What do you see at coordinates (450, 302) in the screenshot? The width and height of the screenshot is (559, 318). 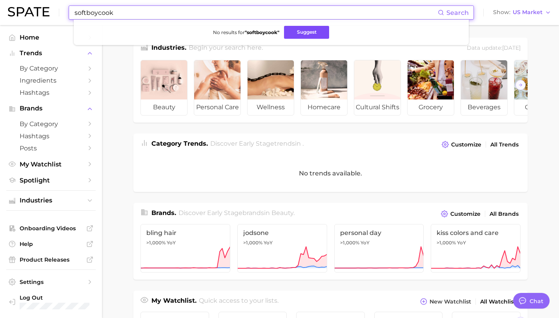 I see `span: New Watchlist` at bounding box center [450, 302].